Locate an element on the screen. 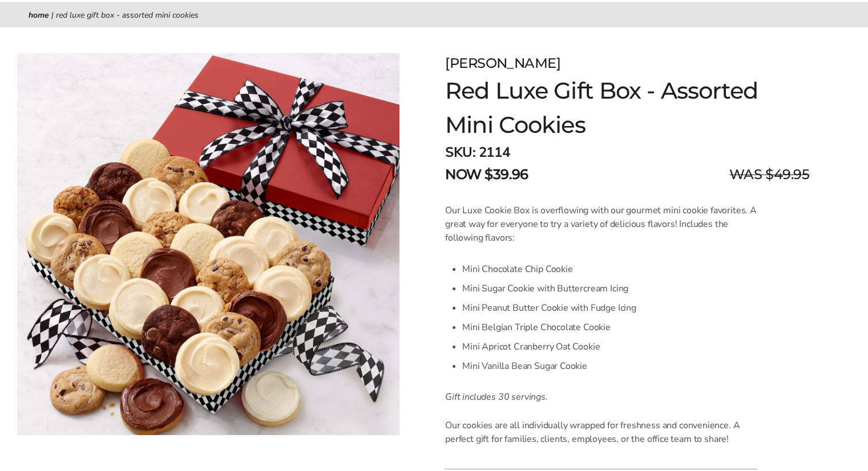  span: 2114 is located at coordinates (494, 152).